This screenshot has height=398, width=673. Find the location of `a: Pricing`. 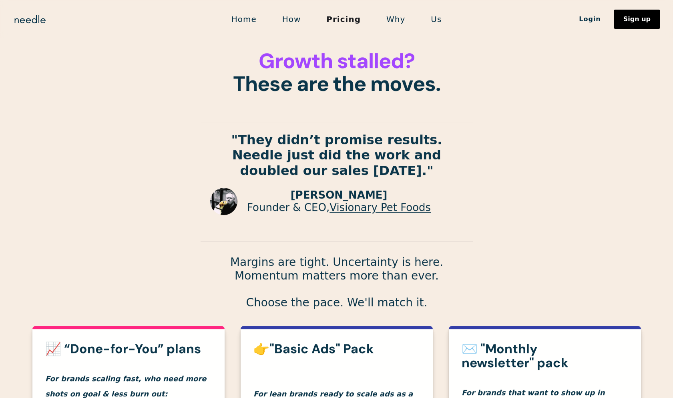

a: Pricing is located at coordinates (344, 19).